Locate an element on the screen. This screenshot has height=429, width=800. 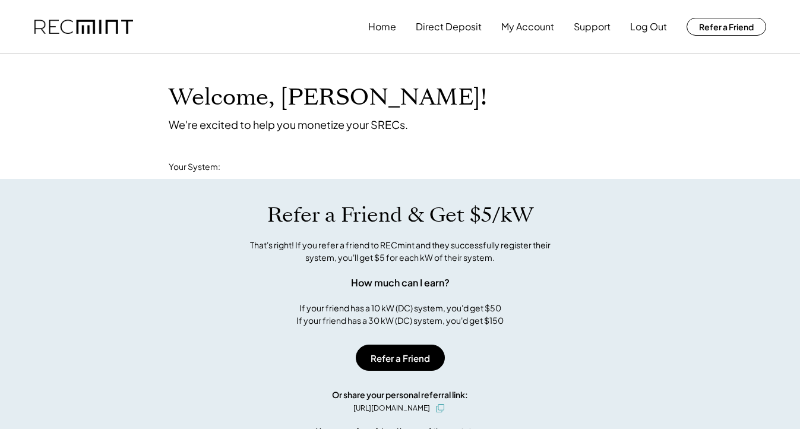
div: If your friend has a 10 kW (DC) system, you'd get $50 If your friend has a 30 kW (DC) system, you... is located at coordinates (400, 314).